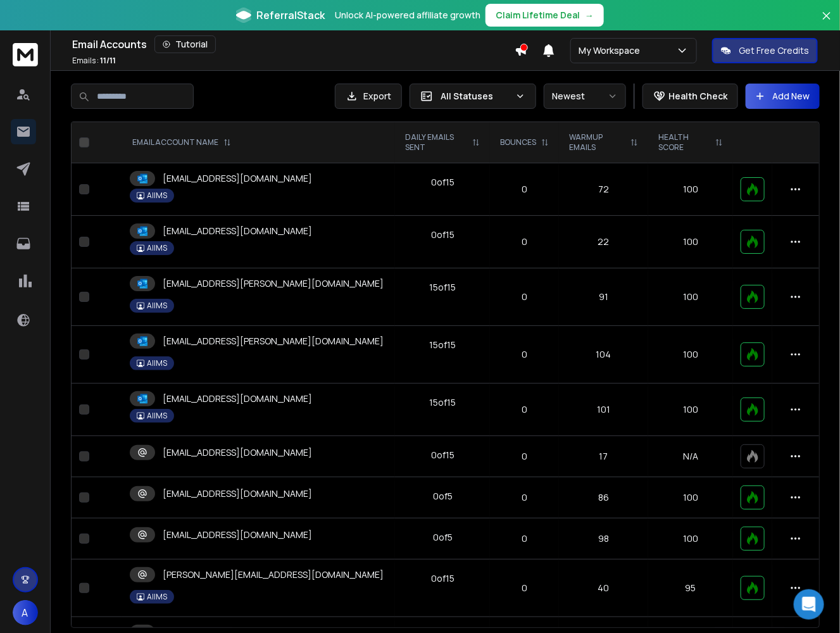 Image resolution: width=840 pixels, height=633 pixels. What do you see at coordinates (368, 97) in the screenshot?
I see `button: Export` at bounding box center [368, 97].